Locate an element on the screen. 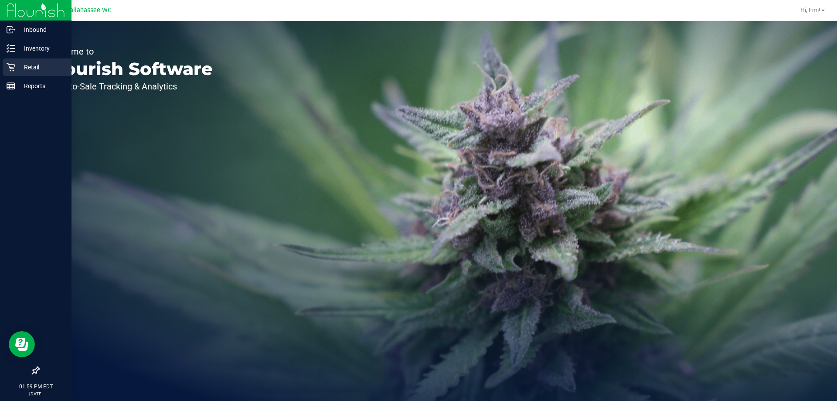 This screenshot has width=837, height=401. p: Seed-to-Sale Tracking & Analytics is located at coordinates (130, 86).